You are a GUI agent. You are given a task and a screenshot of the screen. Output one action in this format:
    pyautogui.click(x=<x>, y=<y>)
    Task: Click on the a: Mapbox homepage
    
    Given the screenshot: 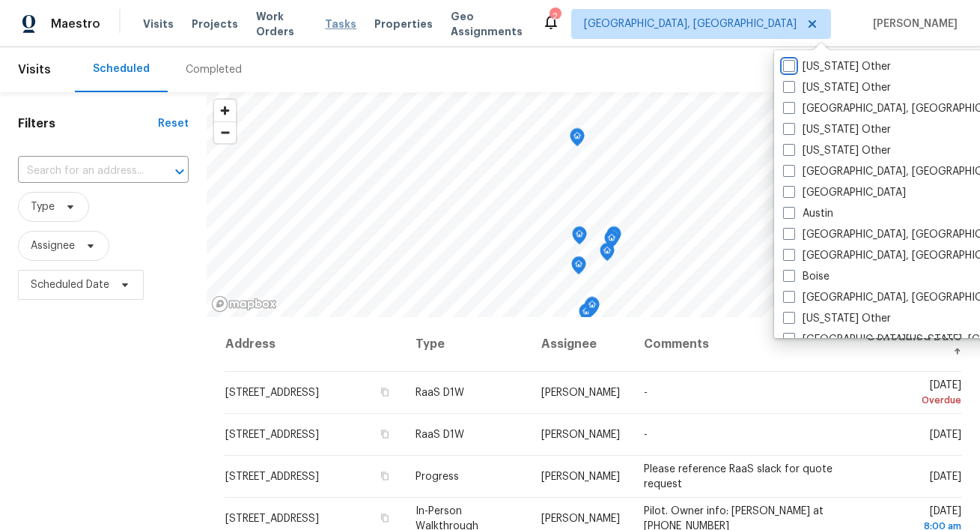 What is the action you would take?
    pyautogui.click(x=244, y=303)
    